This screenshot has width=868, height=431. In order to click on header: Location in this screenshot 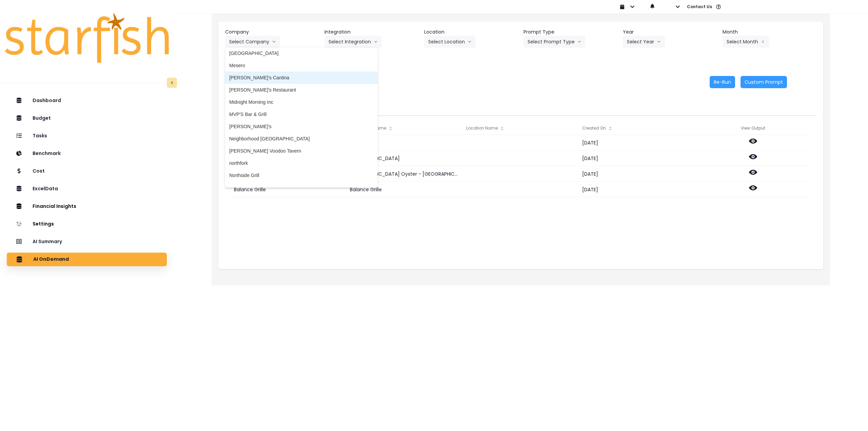, I will do `click(471, 32)`.